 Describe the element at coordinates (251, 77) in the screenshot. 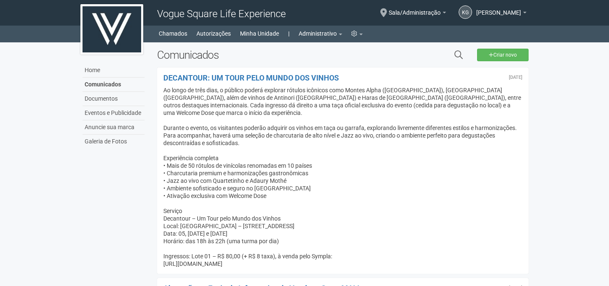

I see `a: DECANTOUR: UM TOUR PELO MUNDO DOS VINHOS` at that location.